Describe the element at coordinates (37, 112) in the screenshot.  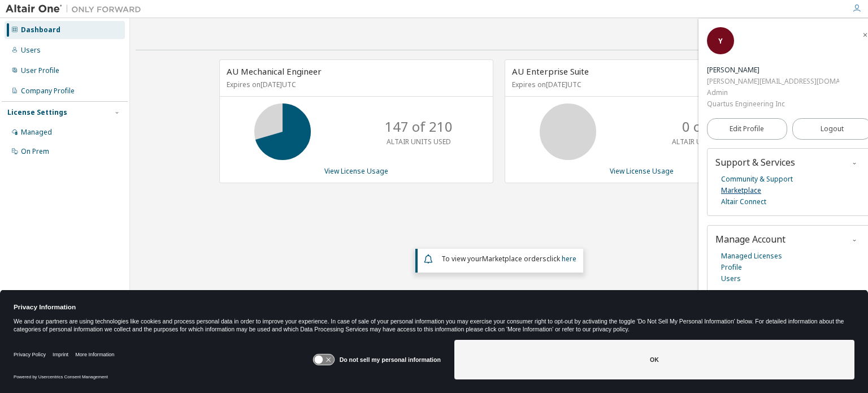
I see `div: License Settings` at that location.